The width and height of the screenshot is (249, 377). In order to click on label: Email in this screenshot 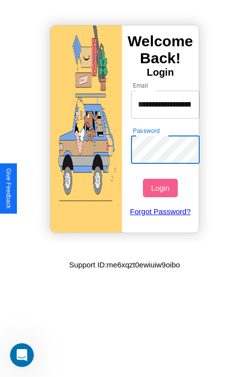, I will do `click(140, 85)`.